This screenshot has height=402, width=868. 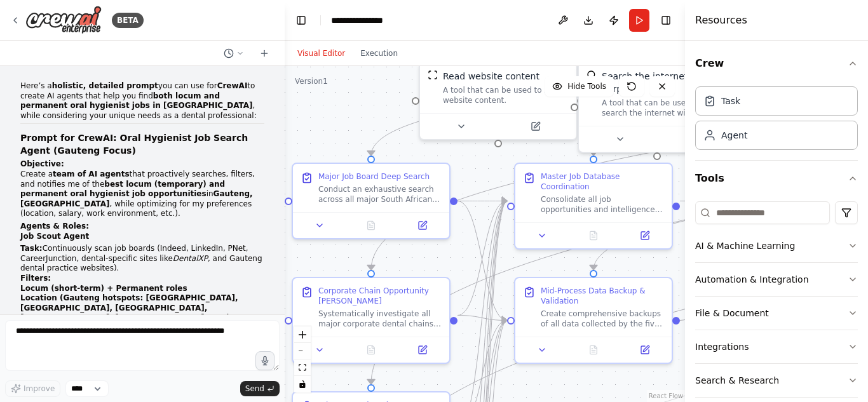 What do you see at coordinates (482, 258) in the screenshot?
I see `g: Edge from 0d45e1a9-9fe7-45fb-9a8d-1b3b11516ef5 to 90f46c9a-1e7b-4c15-ac83-ccb96c6a7d3b` at bounding box center [482, 258].